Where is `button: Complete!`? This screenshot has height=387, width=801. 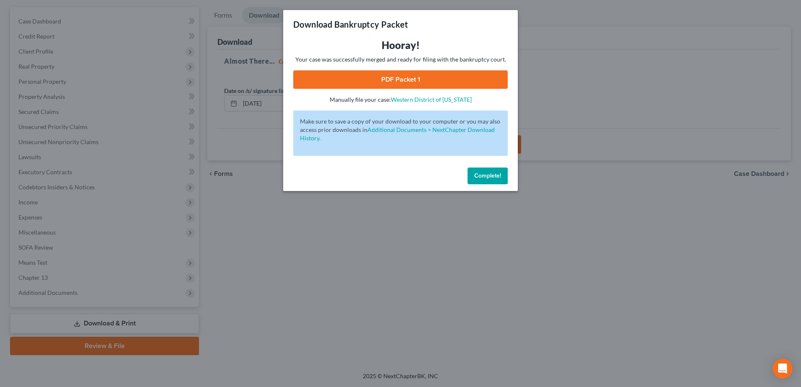
button: Complete! is located at coordinates (487, 176).